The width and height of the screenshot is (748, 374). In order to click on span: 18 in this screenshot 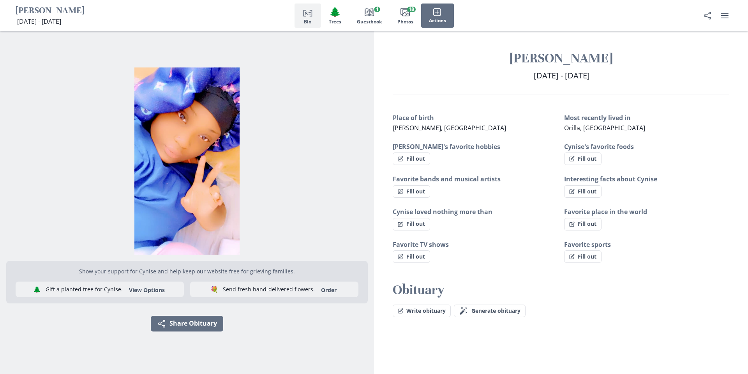, I will do `click(412, 9)`.